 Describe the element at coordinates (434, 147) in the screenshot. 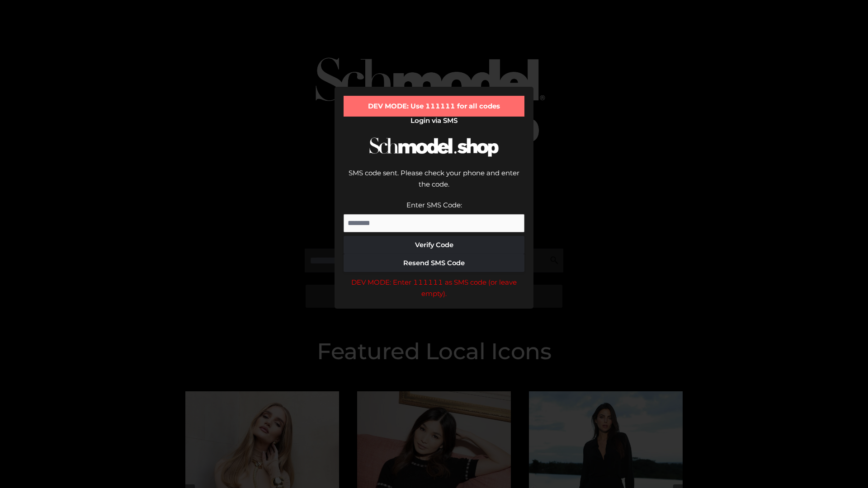

I see `img: Schmodel Logo` at that location.